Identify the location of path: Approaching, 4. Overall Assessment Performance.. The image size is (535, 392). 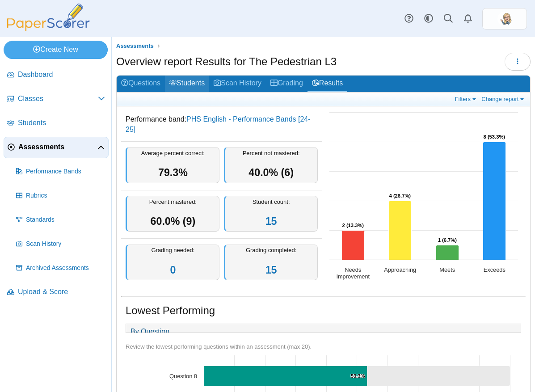
(400, 231).